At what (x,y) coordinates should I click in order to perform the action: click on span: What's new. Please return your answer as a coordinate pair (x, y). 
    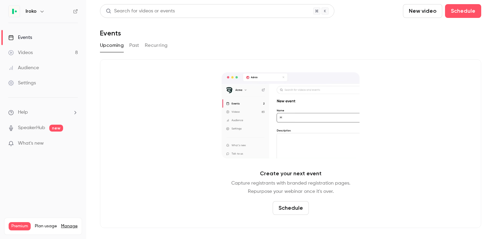
    Looking at the image, I should click on (31, 143).